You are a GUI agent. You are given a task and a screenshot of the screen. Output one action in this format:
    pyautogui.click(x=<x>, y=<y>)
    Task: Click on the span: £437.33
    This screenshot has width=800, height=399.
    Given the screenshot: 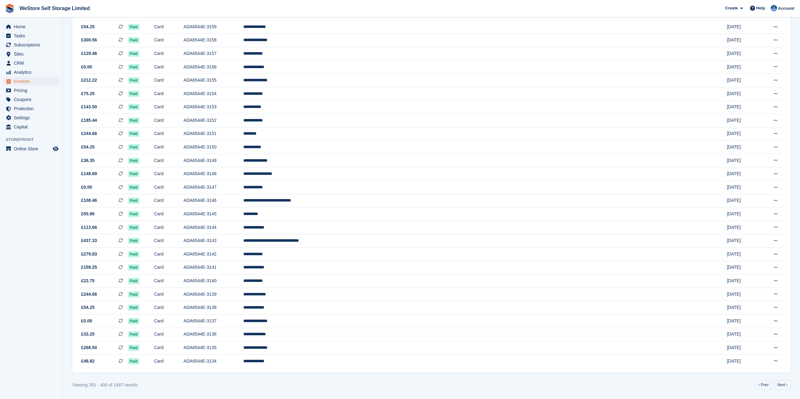 What is the action you would take?
    pyautogui.click(x=89, y=241)
    